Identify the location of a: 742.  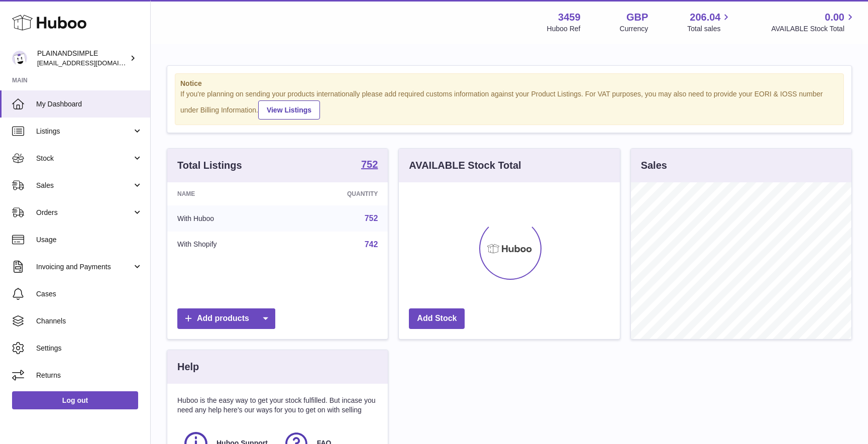
(371, 244).